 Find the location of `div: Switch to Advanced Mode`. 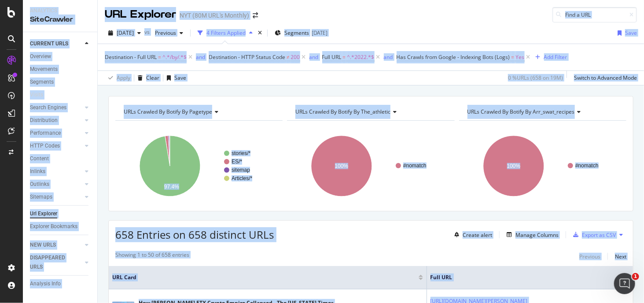

div: Switch to Advanced Mode is located at coordinates (605, 78).